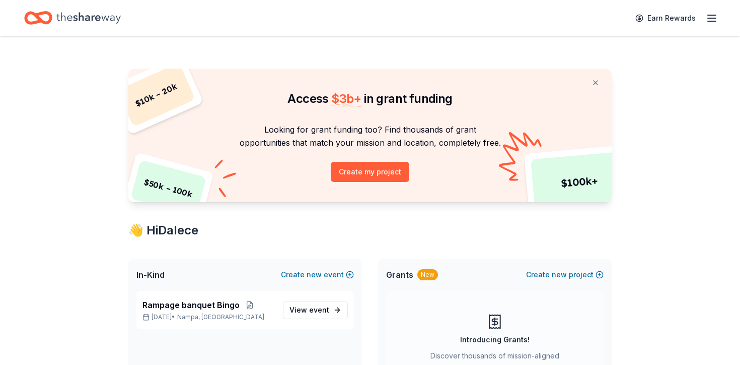  I want to click on button: Createnewproject, so click(565, 274).